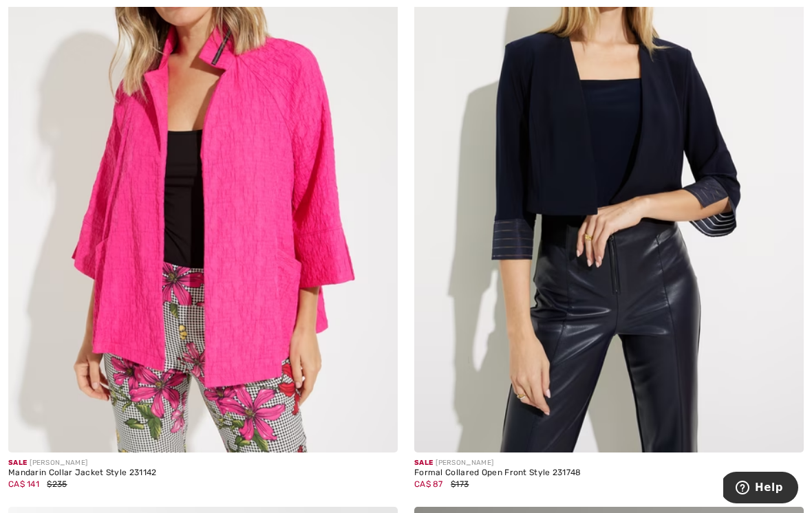 The image size is (812, 513). What do you see at coordinates (429, 485) in the screenshot?
I see `span: CA$ 87` at bounding box center [429, 485].